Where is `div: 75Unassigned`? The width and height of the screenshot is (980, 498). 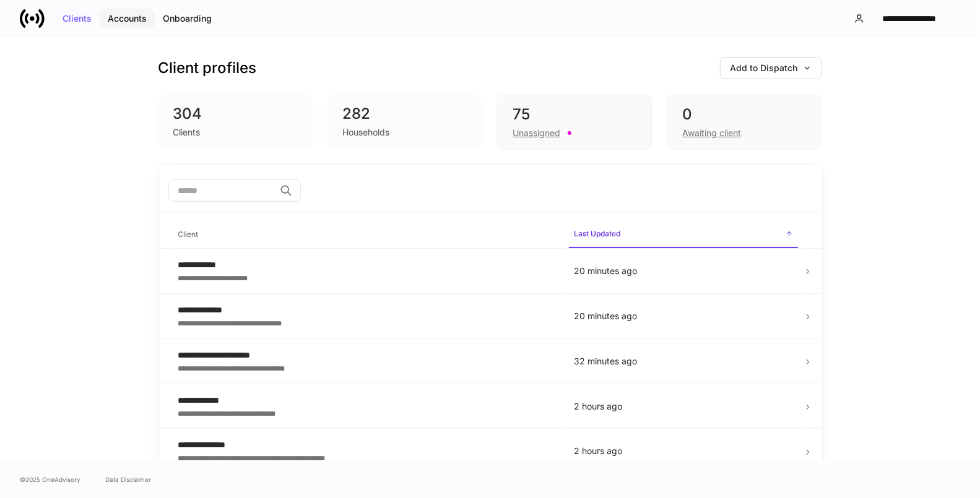
div: 75Unassigned is located at coordinates (574, 122).